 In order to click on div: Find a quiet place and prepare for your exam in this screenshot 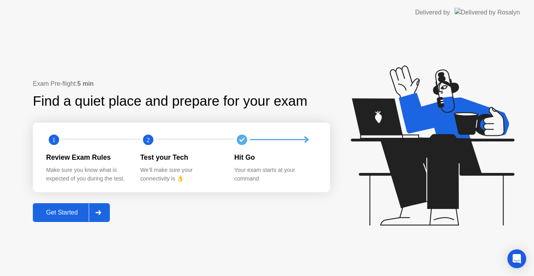, I will do `click(170, 101)`.